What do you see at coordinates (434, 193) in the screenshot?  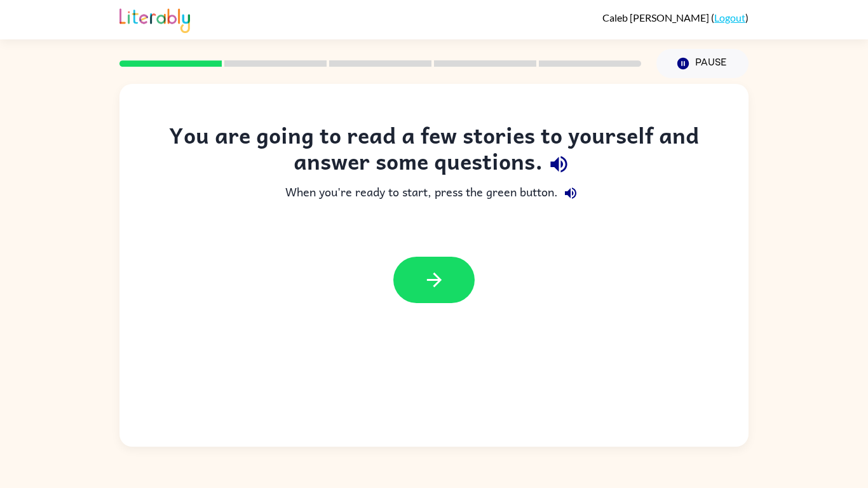 I see `div: When you're ready to start, press the green button.` at bounding box center [434, 193].